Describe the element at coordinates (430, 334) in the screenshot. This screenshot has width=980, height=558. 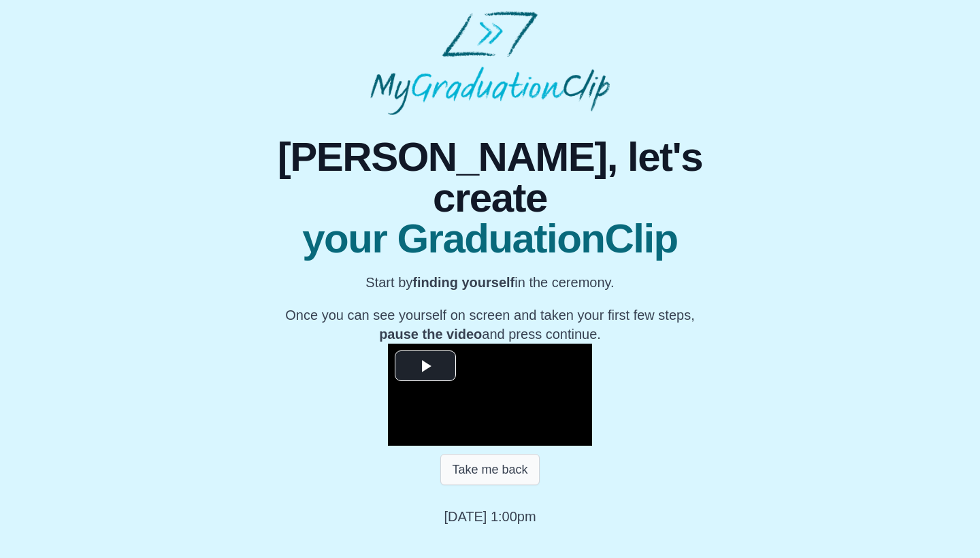
I see `b: pause the video` at that location.